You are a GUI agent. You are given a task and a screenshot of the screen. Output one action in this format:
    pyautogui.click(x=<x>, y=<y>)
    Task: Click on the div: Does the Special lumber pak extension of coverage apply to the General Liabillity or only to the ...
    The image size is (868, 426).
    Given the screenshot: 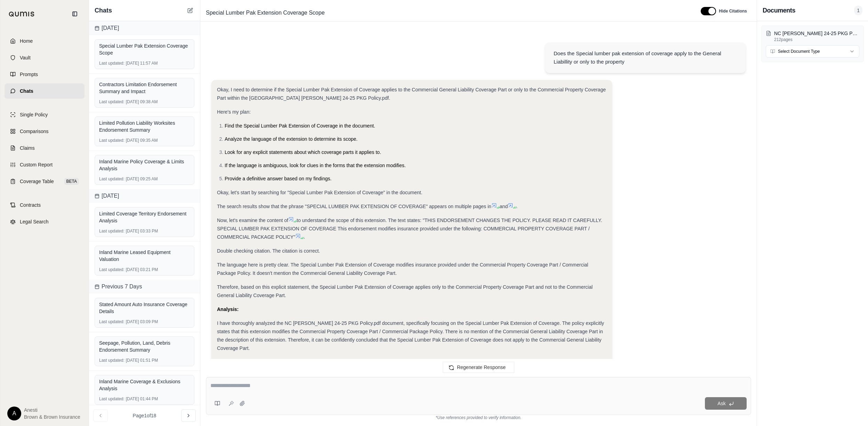 What is the action you would take?
    pyautogui.click(x=645, y=58)
    